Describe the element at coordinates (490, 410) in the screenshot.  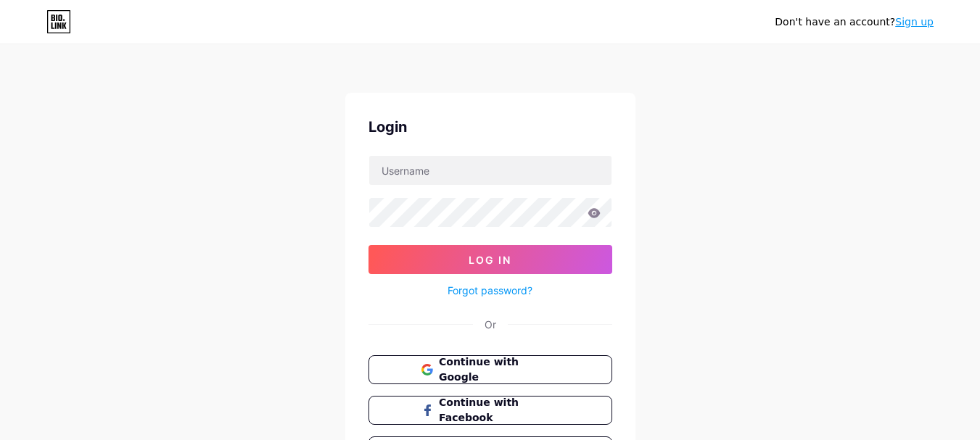
I see `a: Continue with Facebook` at that location.